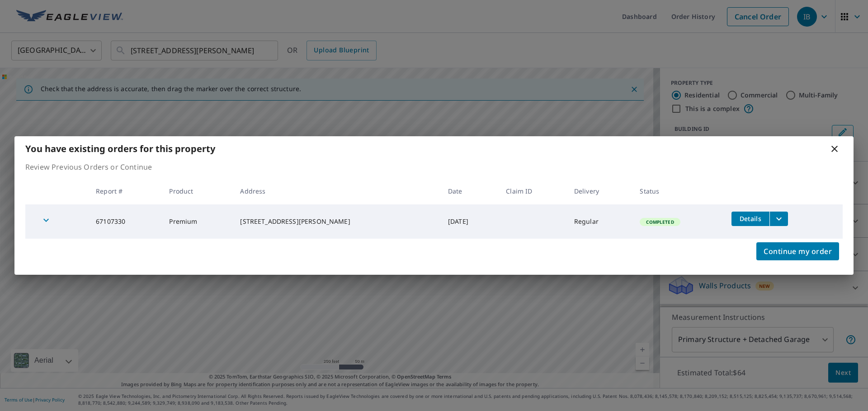 The image size is (868, 411). What do you see at coordinates (197, 221) in the screenshot?
I see `td: Premium` at bounding box center [197, 221].